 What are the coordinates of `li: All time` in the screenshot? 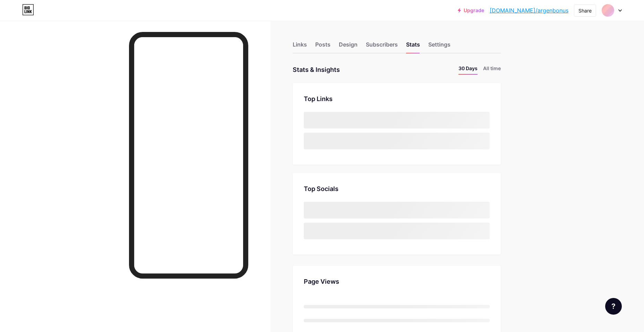 It's located at (492, 69).